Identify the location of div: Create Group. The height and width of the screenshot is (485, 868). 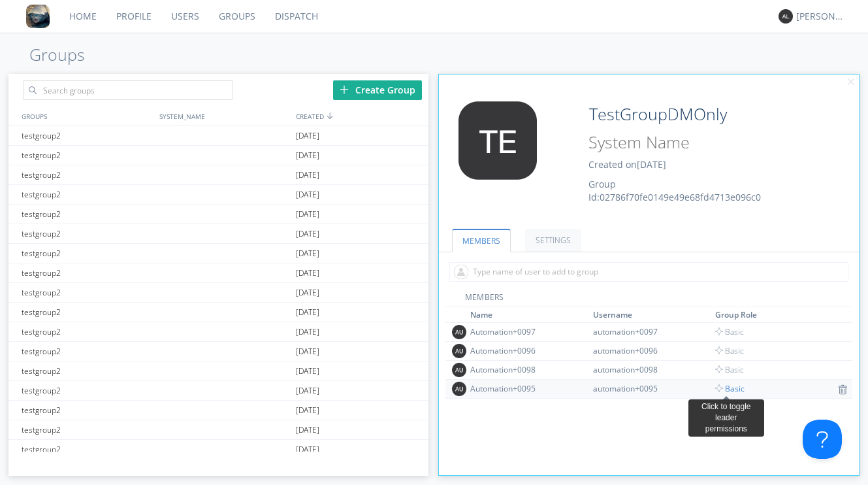
(378, 90).